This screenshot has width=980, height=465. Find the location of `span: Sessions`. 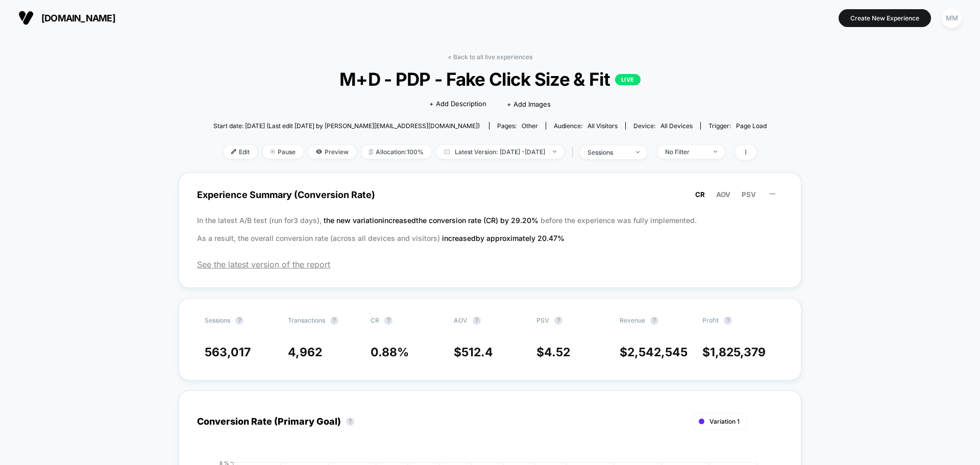

span: Sessions is located at coordinates (217, 320).